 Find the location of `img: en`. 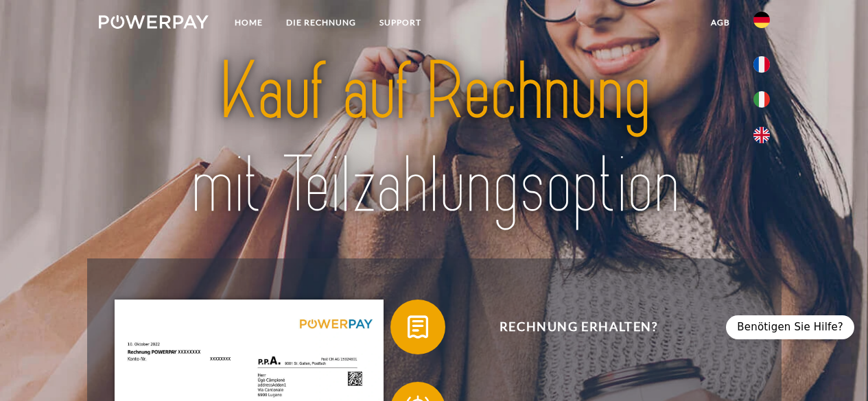

img: en is located at coordinates (762, 136).